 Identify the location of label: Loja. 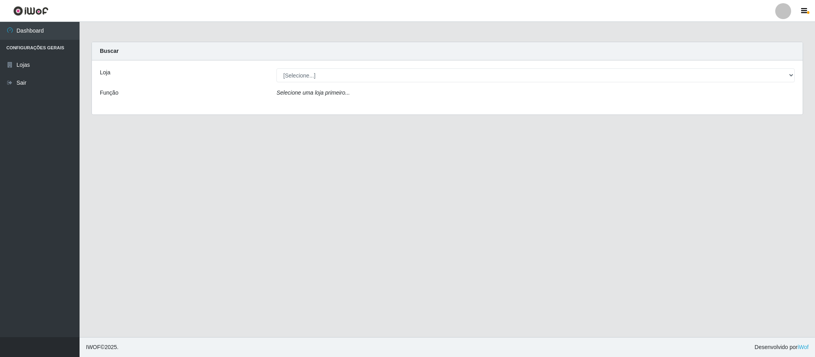
(105, 72).